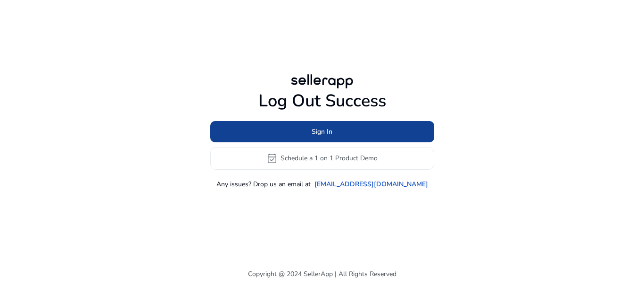 This screenshot has height=287, width=644. Describe the element at coordinates (322, 131) in the screenshot. I see `button: Sign In` at that location.